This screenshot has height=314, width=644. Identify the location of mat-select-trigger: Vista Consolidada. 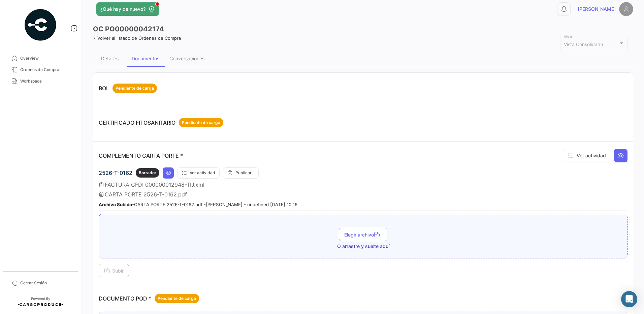
(584, 44).